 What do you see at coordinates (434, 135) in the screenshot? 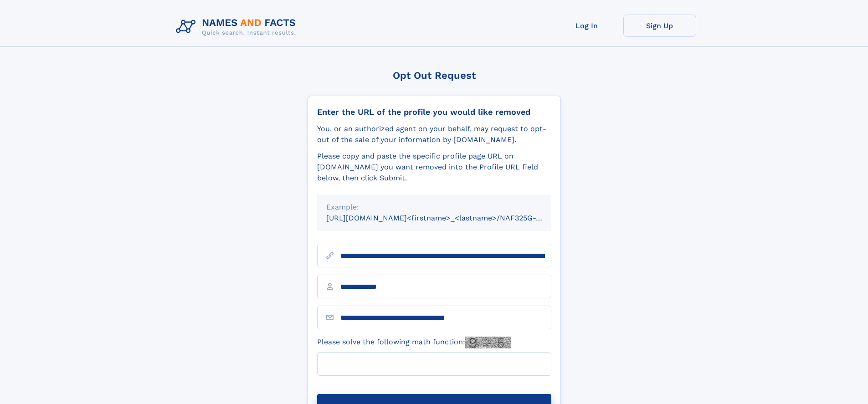
I see `div: You, or an authorized agent on your behalf, may request to opt-out of the sale of your informatio...` at bounding box center [434, 135].